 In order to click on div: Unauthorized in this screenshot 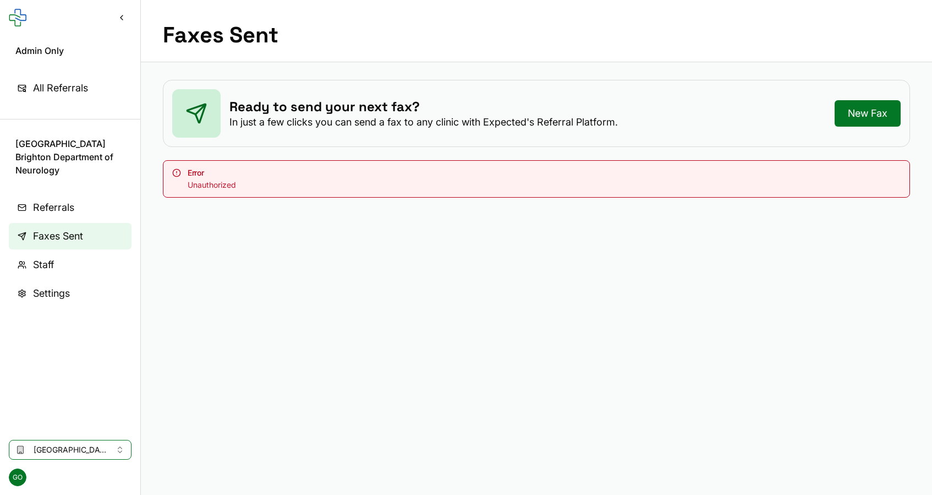, I will do `click(544, 185)`.